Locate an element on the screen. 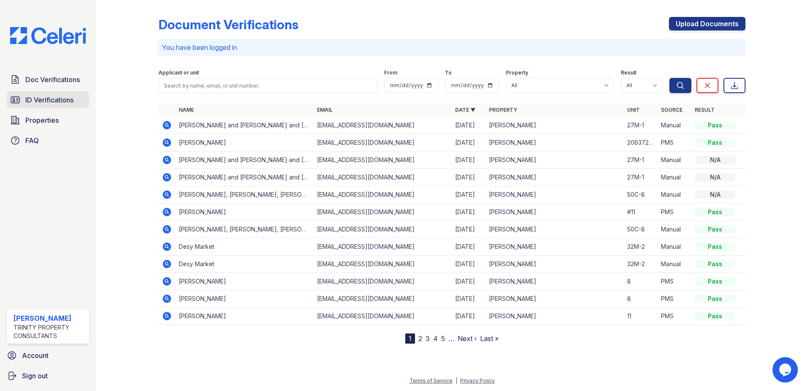 The image size is (808, 391). a: Date ▼ is located at coordinates (465, 109).